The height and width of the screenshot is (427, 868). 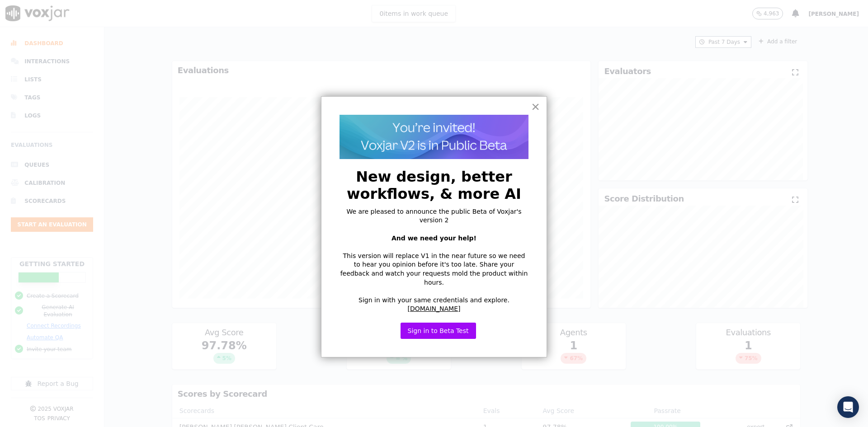 What do you see at coordinates (438, 331) in the screenshot?
I see `button: Sign in to Beta Test` at bounding box center [438, 331].